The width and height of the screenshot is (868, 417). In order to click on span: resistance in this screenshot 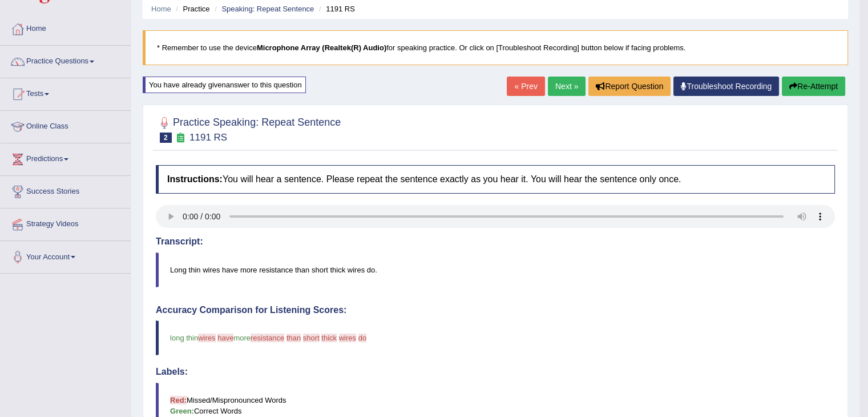, I will do `click(267, 338)`.